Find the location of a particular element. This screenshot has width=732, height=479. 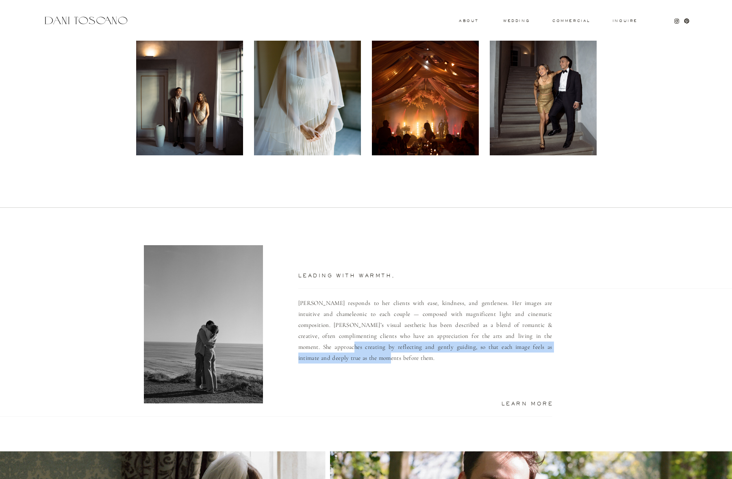

a: wedding is located at coordinates (516, 20).